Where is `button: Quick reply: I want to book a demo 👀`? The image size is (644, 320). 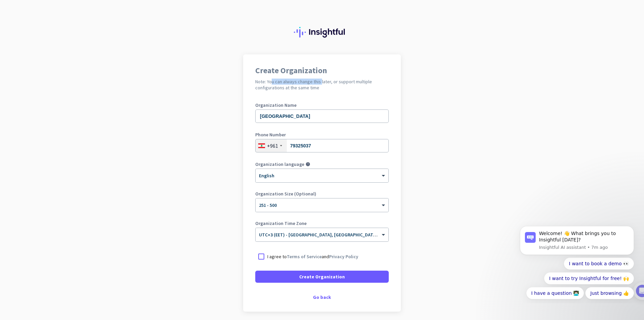
button: Quick reply: I want to book a demo 👀 is located at coordinates (89, 44).